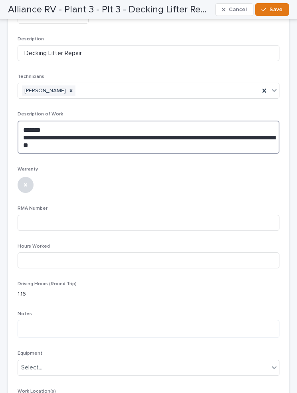  I want to click on button: Save, so click(272, 10).